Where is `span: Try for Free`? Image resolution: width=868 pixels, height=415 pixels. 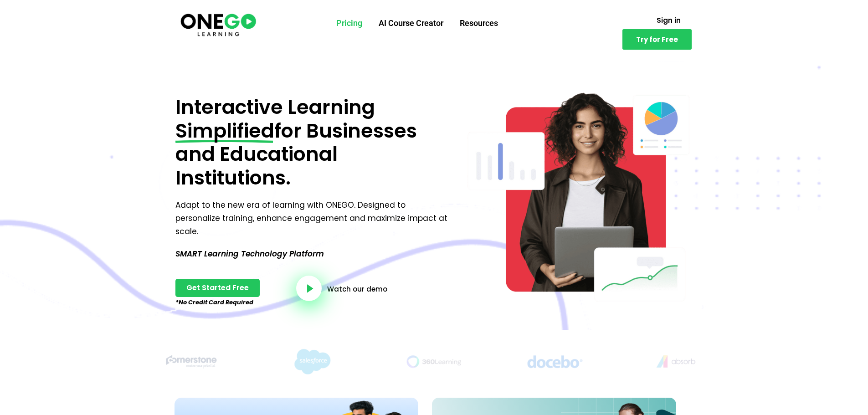 span: Try for Free is located at coordinates (657, 39).